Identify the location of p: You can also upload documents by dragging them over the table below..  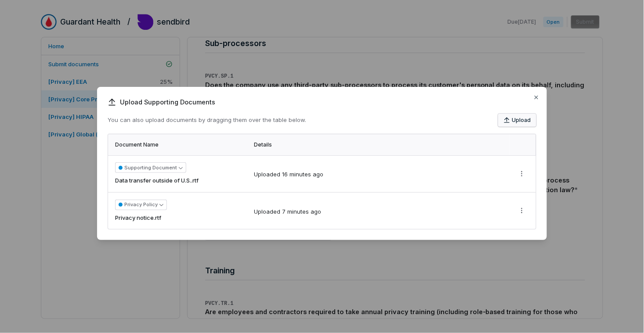
(207, 120).